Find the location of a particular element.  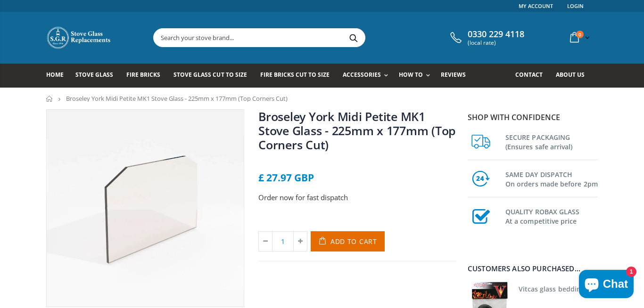

span: 0 is located at coordinates (580, 34).